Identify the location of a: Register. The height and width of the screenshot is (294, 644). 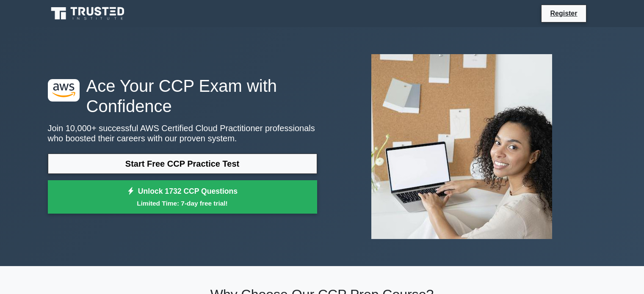
(563, 13).